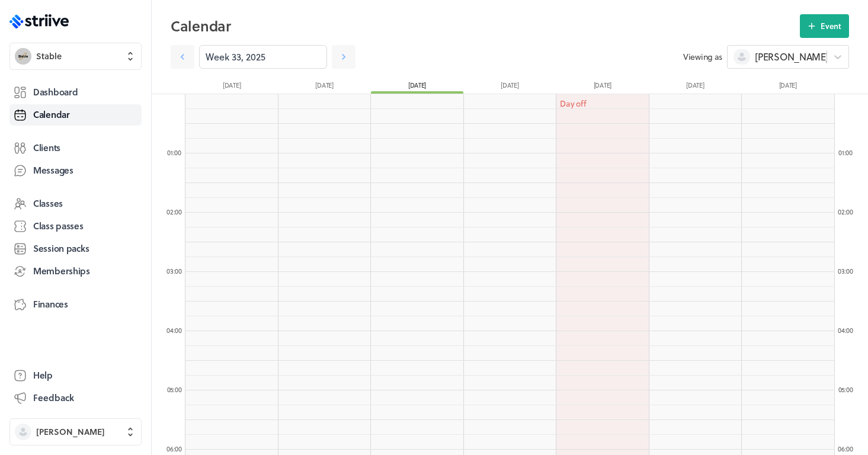 The image size is (868, 455). What do you see at coordinates (75, 305) in the screenshot?
I see `a: Finances` at bounding box center [75, 305].